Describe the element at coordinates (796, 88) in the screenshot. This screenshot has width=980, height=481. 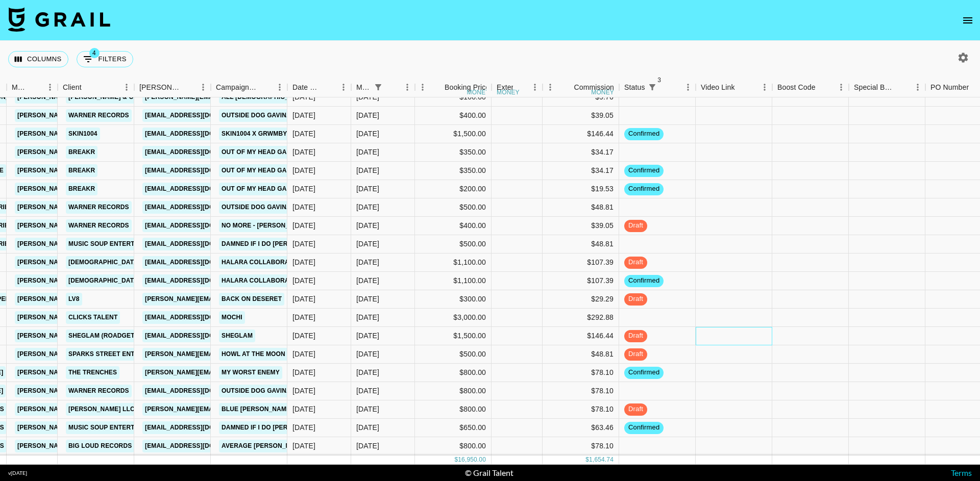
I see `div: Boost Code` at that location.